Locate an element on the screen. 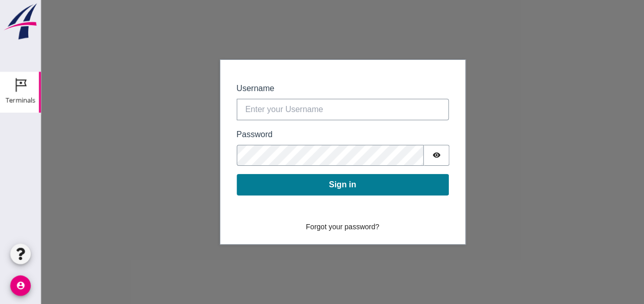 This screenshot has height=304, width=644. label: Username is located at coordinates (302, 89).